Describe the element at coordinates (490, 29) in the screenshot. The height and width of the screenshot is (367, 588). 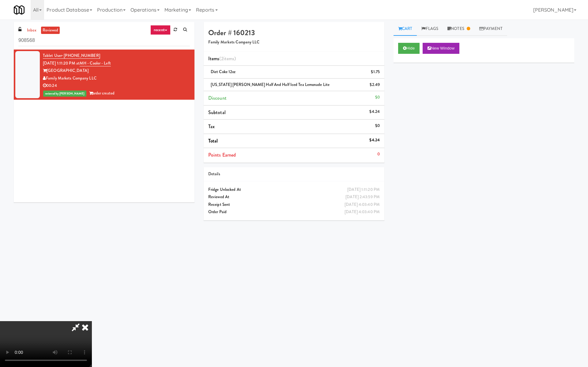
I see `a: Payment` at that location.